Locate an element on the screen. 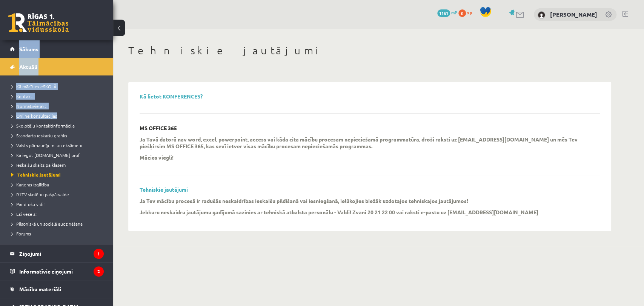  legend: Ziņojumi is located at coordinates (61, 254).